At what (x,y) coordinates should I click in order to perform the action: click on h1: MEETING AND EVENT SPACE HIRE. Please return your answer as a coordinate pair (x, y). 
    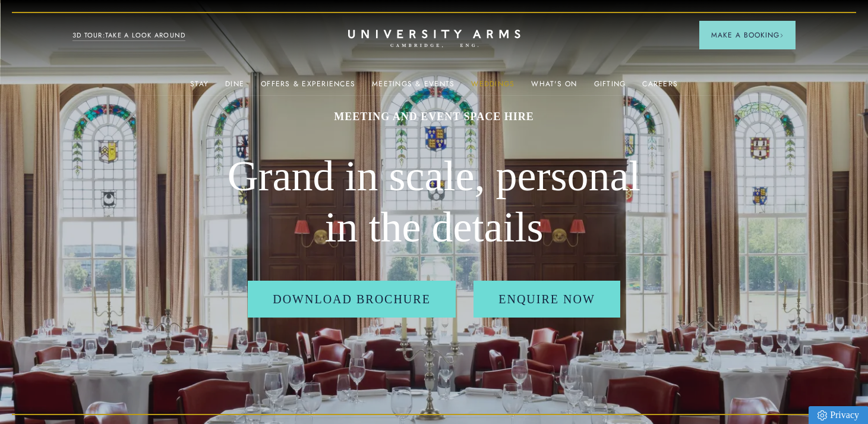
    Looking at the image, I should click on (434, 116).